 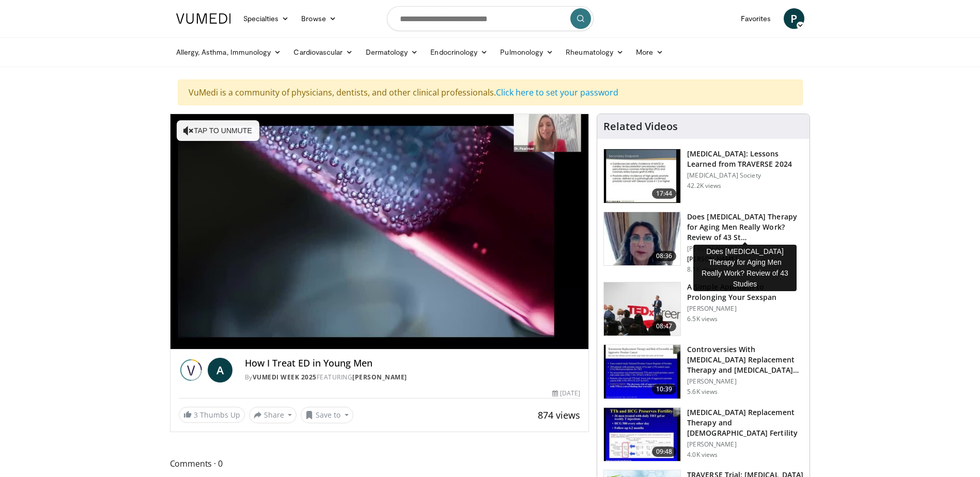 I want to click on span: 08:47, so click(x=665, y=326).